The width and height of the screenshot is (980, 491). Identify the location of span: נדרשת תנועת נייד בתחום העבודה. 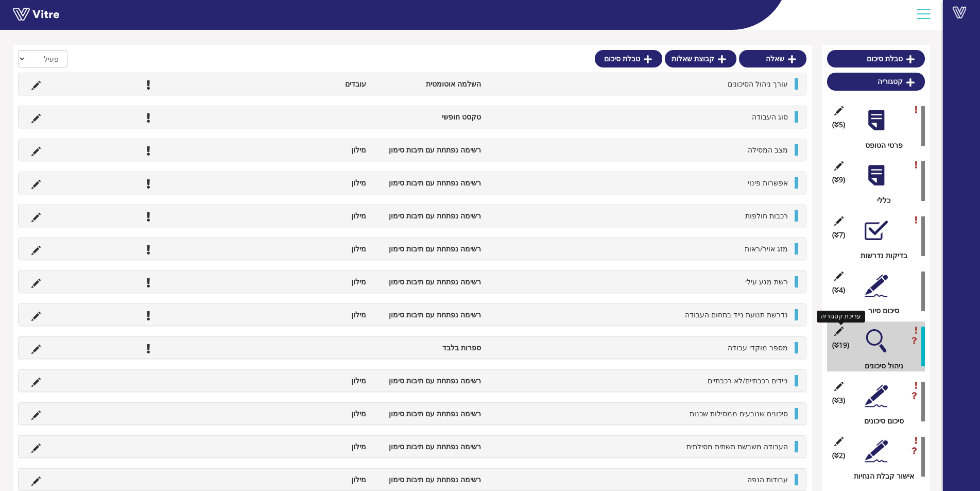
(737, 314).